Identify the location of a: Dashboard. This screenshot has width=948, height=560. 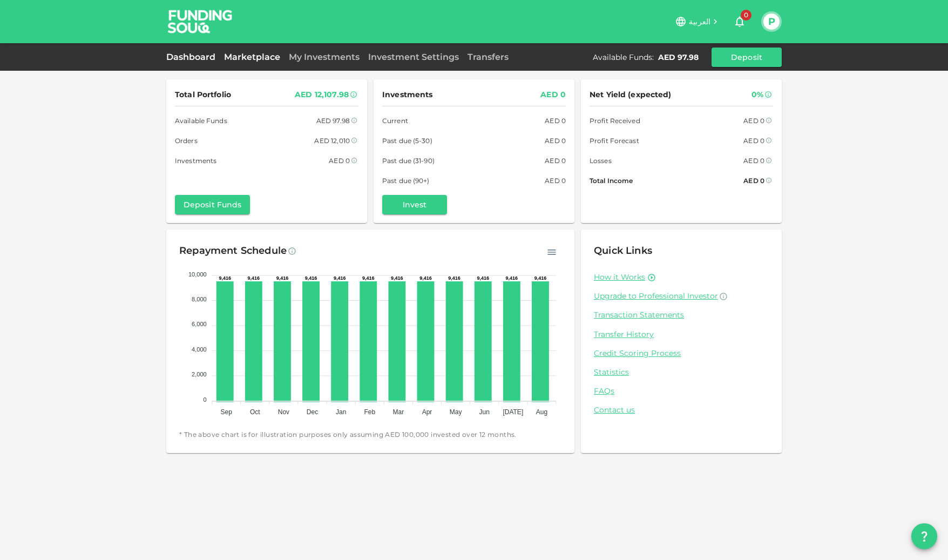
(192, 57).